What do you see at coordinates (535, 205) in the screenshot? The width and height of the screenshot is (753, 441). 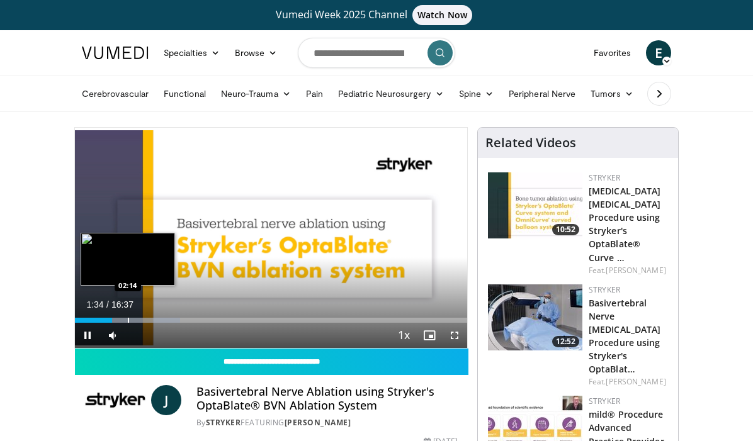 I see `a: 10:52` at bounding box center [535, 205].